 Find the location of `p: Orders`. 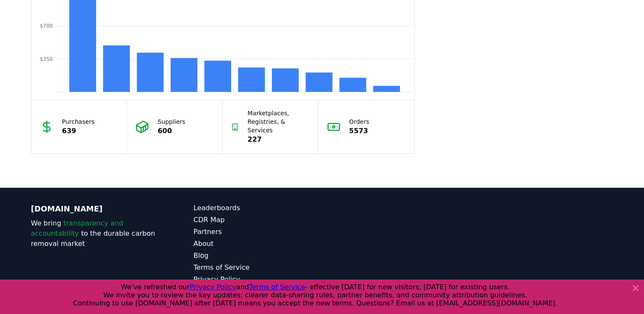

p: Orders is located at coordinates (359, 122).